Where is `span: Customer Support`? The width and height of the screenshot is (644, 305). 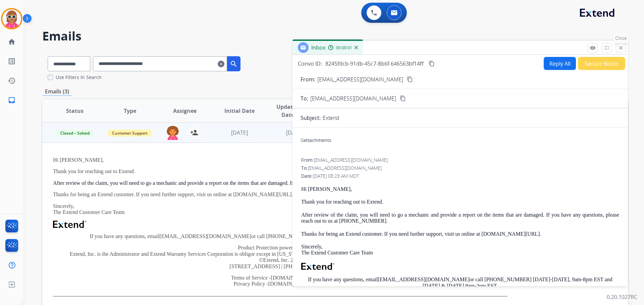 span: Customer Support is located at coordinates (130, 133).